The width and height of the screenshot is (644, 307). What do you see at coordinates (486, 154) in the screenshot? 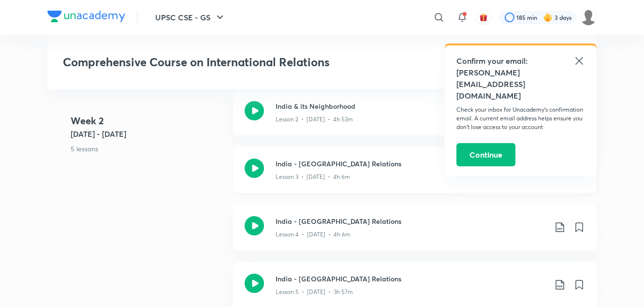
I see `button: Continue` at bounding box center [486, 154].